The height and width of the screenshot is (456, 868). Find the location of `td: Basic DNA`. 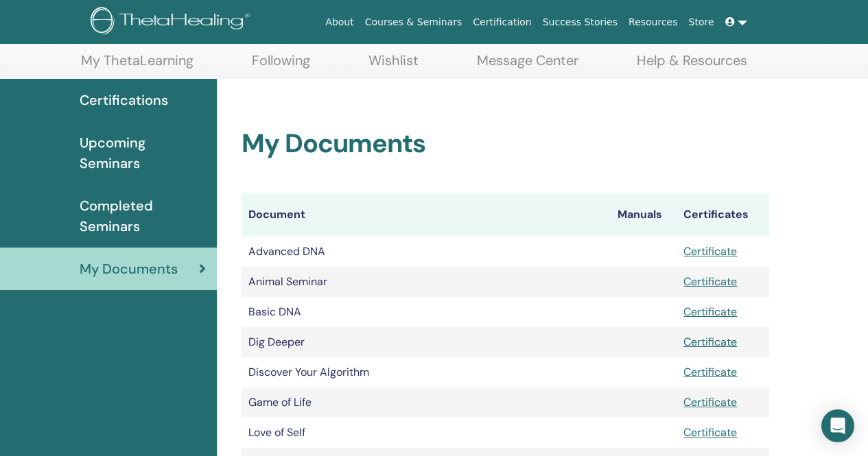

td: Basic DNA is located at coordinates (426, 312).